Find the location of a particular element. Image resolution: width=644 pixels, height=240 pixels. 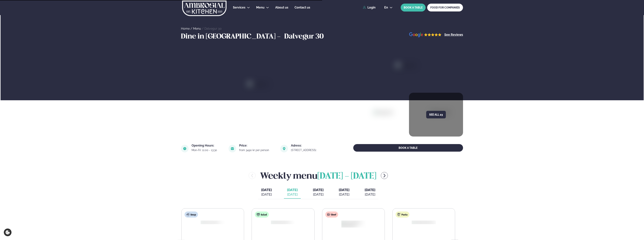

a: See Reviews is located at coordinates (454, 35).